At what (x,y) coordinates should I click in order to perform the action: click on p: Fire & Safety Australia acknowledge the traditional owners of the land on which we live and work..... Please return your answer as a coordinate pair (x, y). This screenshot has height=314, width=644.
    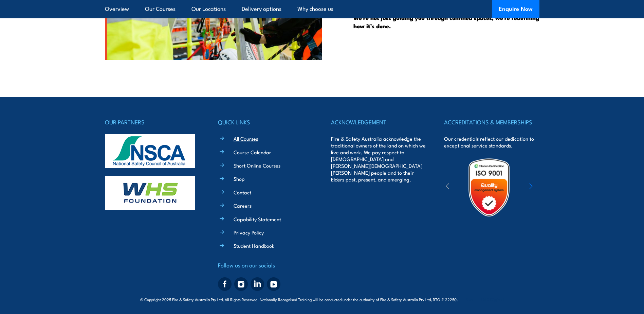
    Looking at the image, I should click on (378, 159).